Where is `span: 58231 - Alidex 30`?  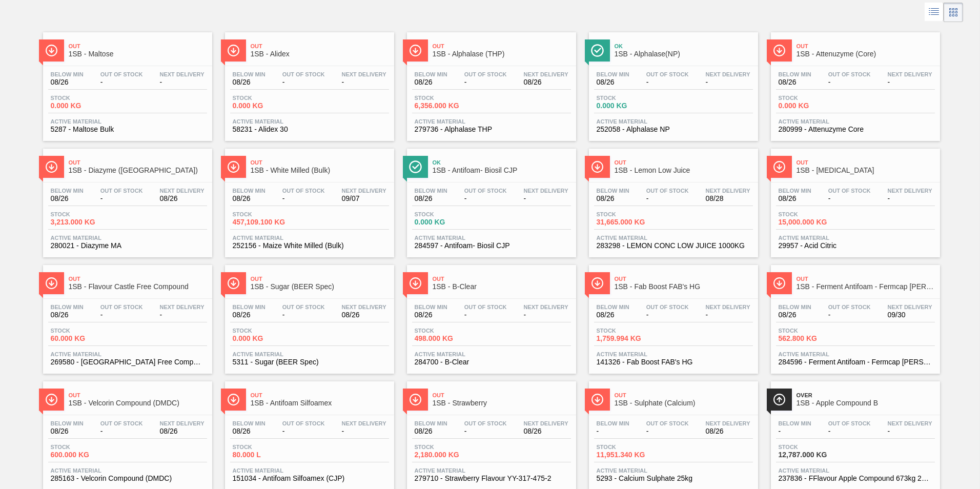 span: 58231 - Alidex 30 is located at coordinates (310, 129).